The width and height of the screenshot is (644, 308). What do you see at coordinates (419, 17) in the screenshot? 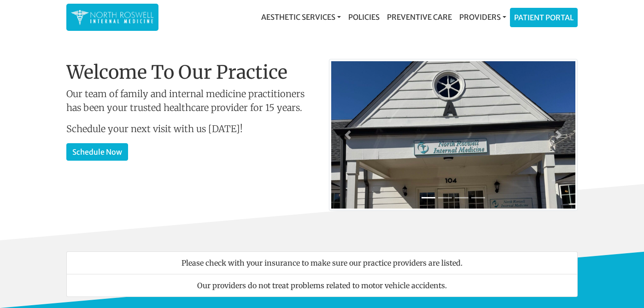
I see `a: Preventive Care` at bounding box center [419, 17].